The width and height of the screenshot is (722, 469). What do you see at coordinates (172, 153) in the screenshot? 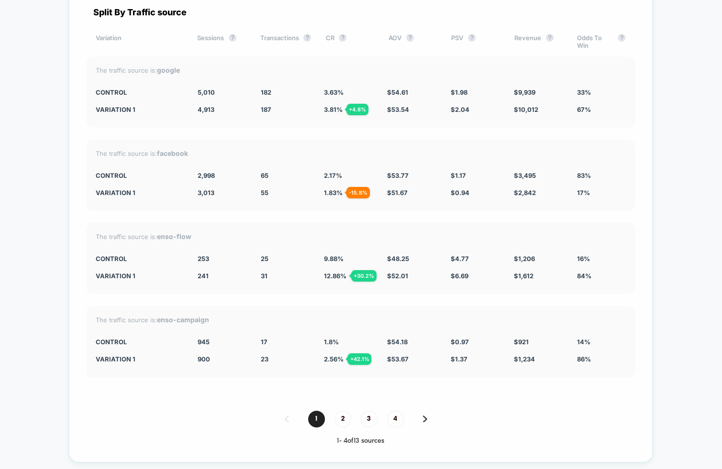
I see `strong: facebook` at bounding box center [172, 153].